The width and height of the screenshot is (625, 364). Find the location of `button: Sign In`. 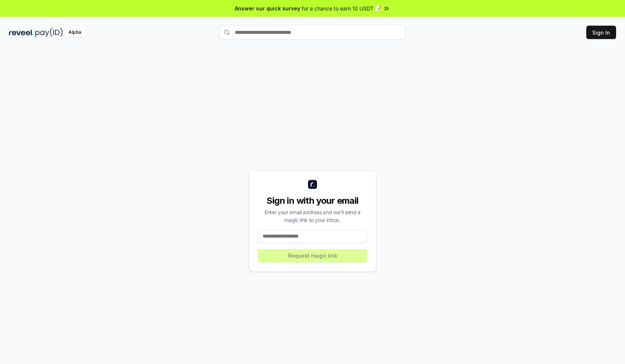

button: Sign In is located at coordinates (601, 33).